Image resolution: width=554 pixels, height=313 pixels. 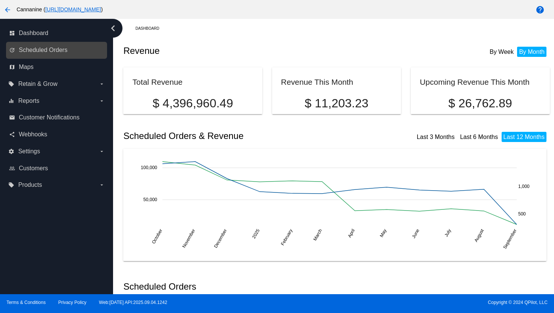 What do you see at coordinates (12, 67) in the screenshot?
I see `i: map` at bounding box center [12, 67].